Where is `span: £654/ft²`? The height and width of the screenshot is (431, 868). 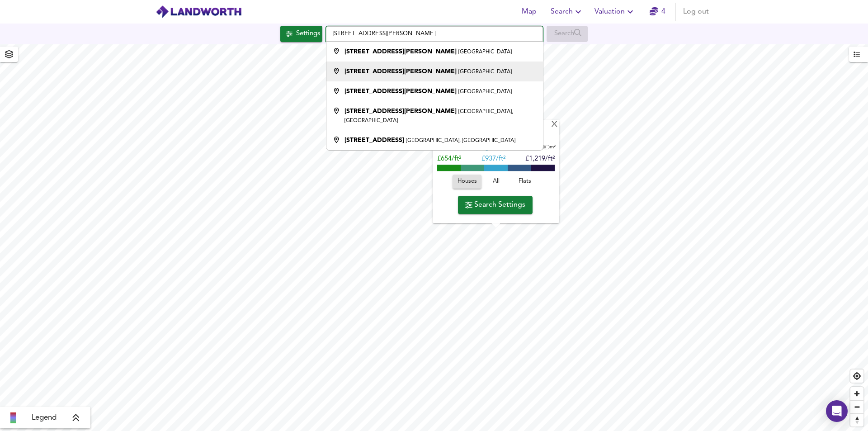 span: £654/ft² is located at coordinates (449, 159).